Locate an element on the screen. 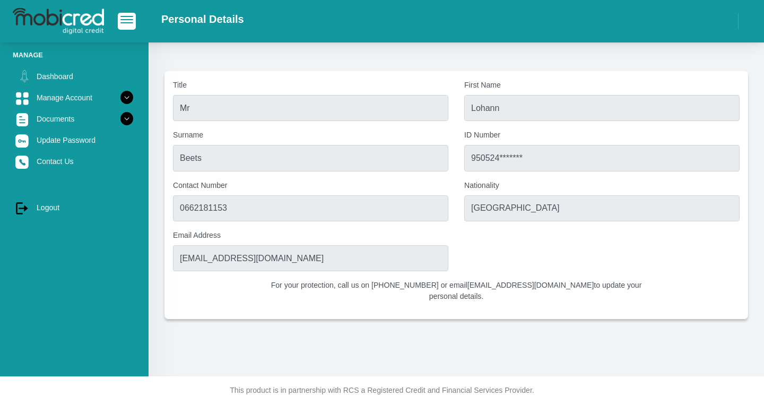 The width and height of the screenshot is (764, 413). a: Contact Us is located at coordinates (74, 161).